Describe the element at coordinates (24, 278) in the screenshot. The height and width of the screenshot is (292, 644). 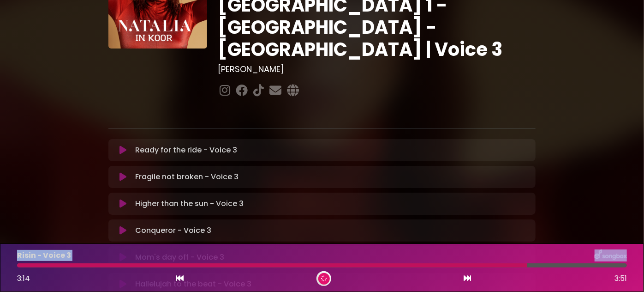
I see `span: 3:14` at that location.